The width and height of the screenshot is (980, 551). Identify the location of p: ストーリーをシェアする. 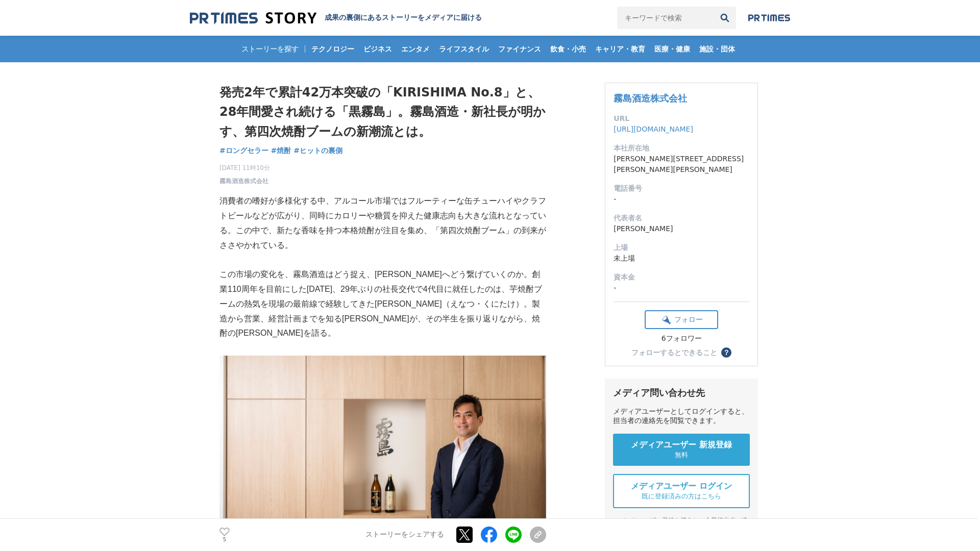
(405, 536).